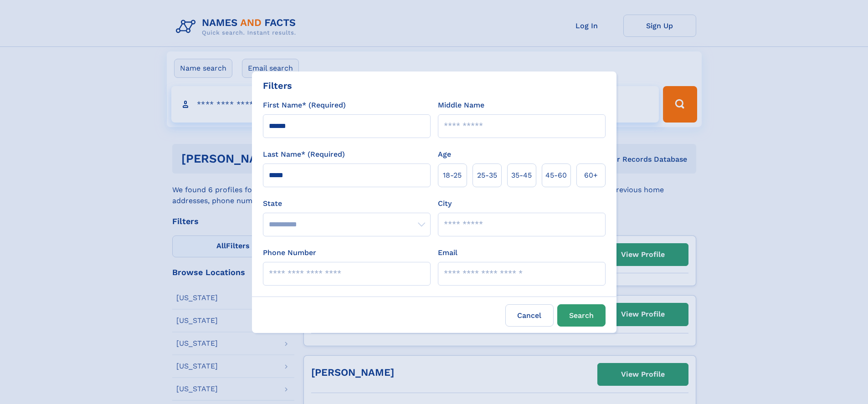 This screenshot has height=404, width=868. What do you see at coordinates (444, 203) in the screenshot?
I see `label: City` at bounding box center [444, 203].